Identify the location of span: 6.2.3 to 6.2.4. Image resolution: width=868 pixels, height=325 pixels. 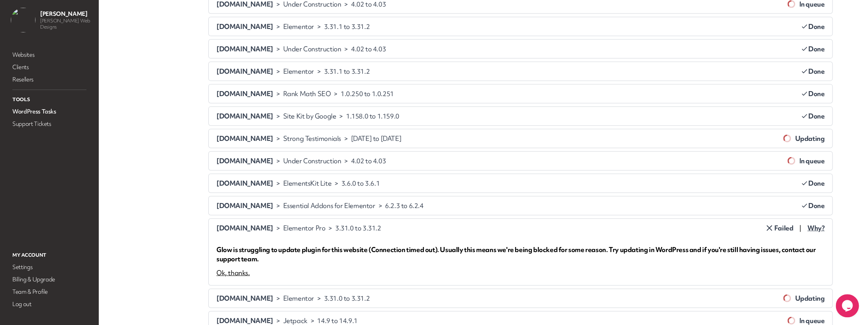
(404, 206).